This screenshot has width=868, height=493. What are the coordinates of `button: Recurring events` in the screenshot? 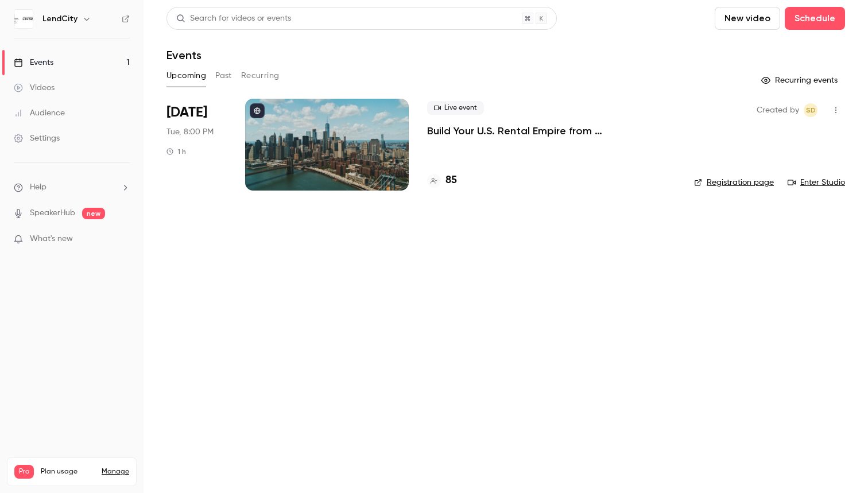 It's located at (801, 80).